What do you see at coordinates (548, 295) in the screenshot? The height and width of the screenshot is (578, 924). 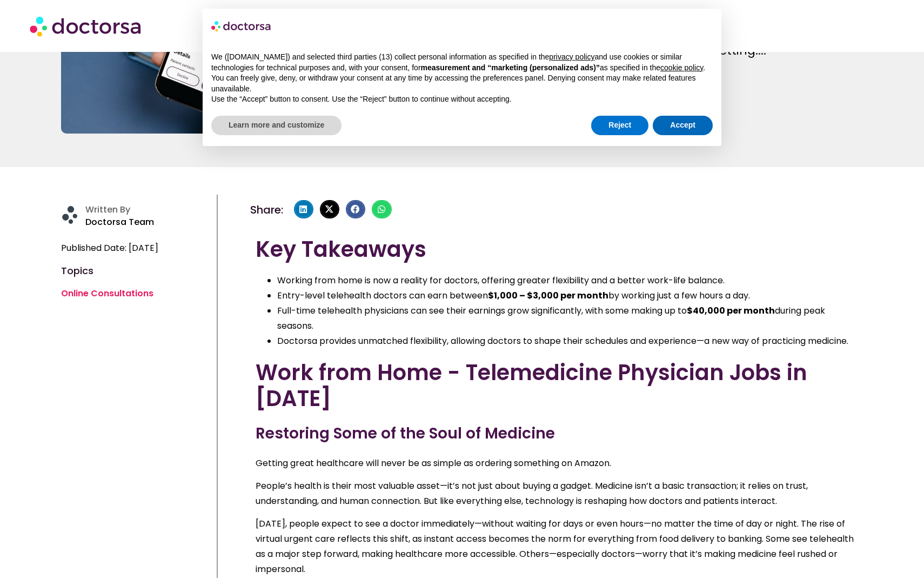 I see `b: $1,000 – $3,000 per month` at bounding box center [548, 295].